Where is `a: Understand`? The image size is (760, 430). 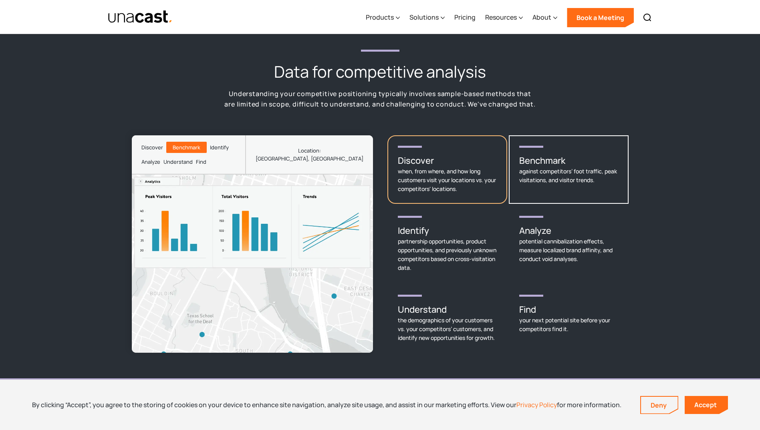 a: Understand is located at coordinates (178, 162).